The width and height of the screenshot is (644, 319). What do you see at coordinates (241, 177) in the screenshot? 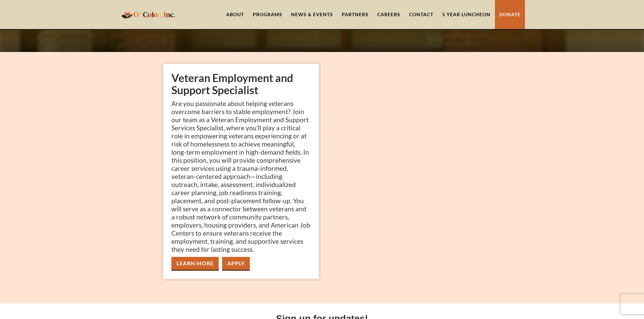
I see `p: Are you passionate about helping veterans overcome barriers to stable employment? Join our team a...` at bounding box center [241, 177].